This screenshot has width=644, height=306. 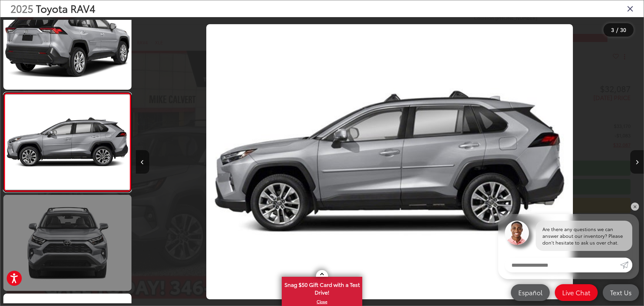 I want to click on span: 3, so click(x=613, y=29).